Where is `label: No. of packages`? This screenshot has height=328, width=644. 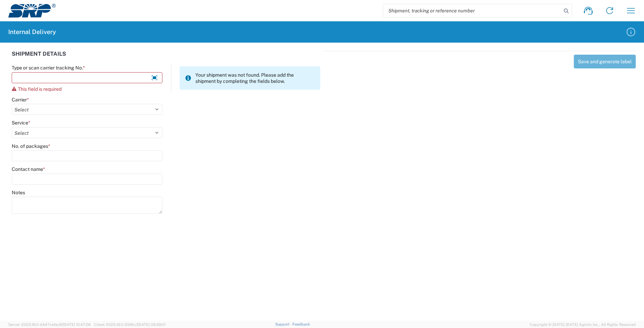
label: No. of packages is located at coordinates (31, 147).